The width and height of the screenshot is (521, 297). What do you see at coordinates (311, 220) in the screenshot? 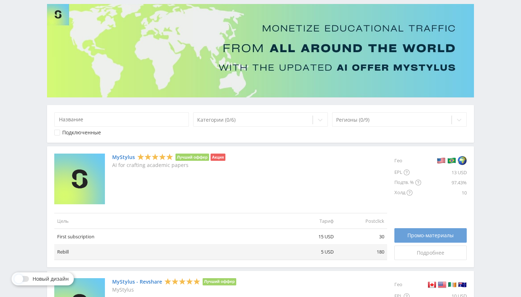
I see `td: Тариф` at bounding box center [311, 220].